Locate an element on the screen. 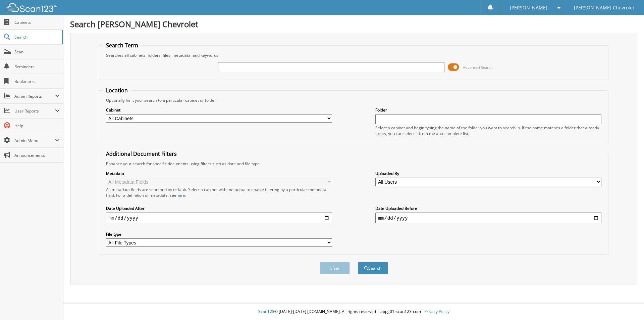  span: Bookmarks is located at coordinates (37, 81).